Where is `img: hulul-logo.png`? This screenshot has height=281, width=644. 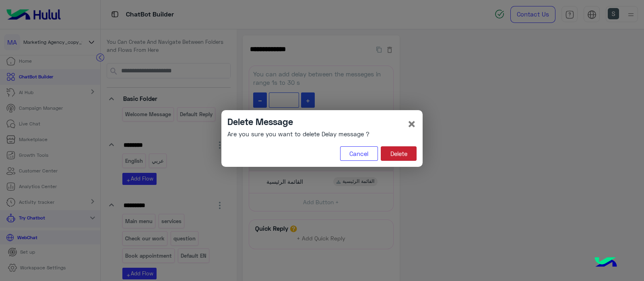
img: hulul-logo.png is located at coordinates (606, 263).